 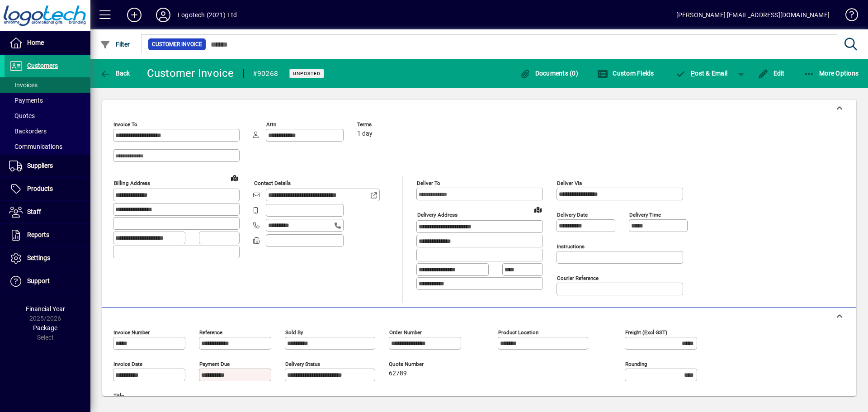 What do you see at coordinates (163, 15) in the screenshot?
I see `button: Profile` at bounding box center [163, 15].